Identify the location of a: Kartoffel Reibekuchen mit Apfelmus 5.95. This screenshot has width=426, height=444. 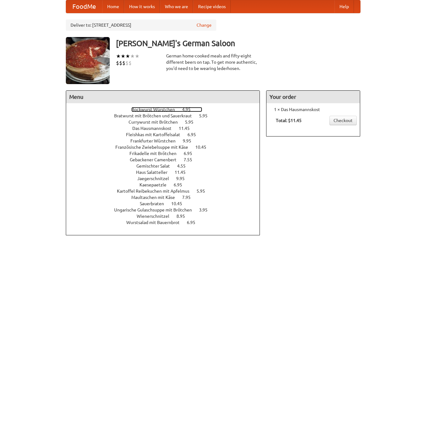
(167, 191).